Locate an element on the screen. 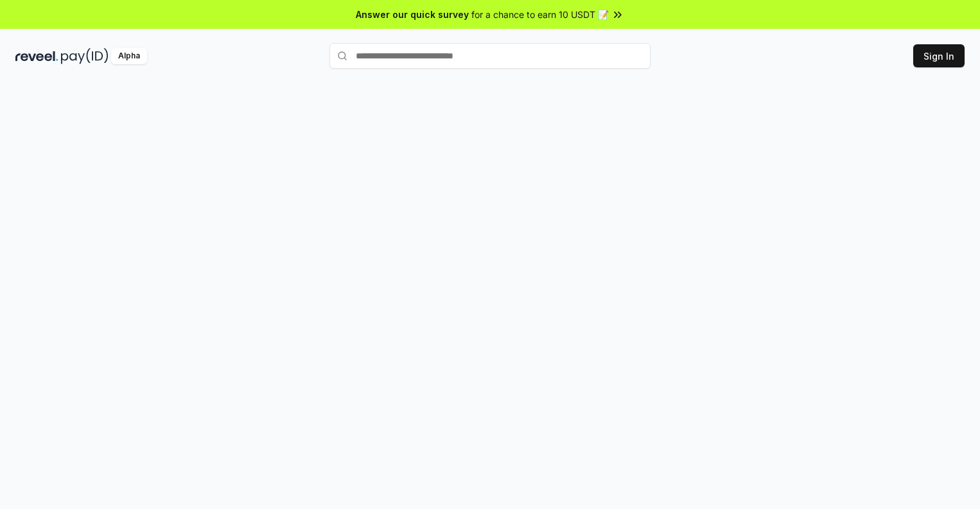 The width and height of the screenshot is (980, 509). span: for a chance to earn 10 USDT 📝 is located at coordinates (540, 14).